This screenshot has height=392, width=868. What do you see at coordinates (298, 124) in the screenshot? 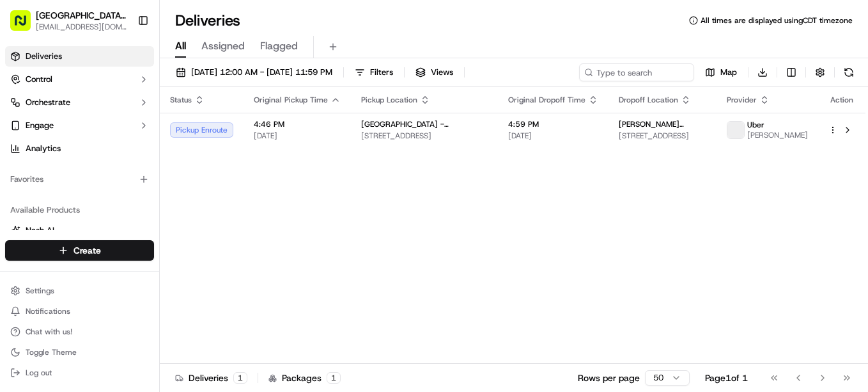
I see `span: 4:46 PM` at bounding box center [298, 124].